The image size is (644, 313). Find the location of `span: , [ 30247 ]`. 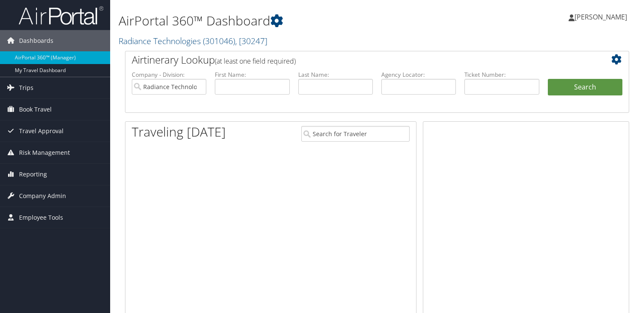

span: , [ 30247 ] is located at coordinates (251, 41).